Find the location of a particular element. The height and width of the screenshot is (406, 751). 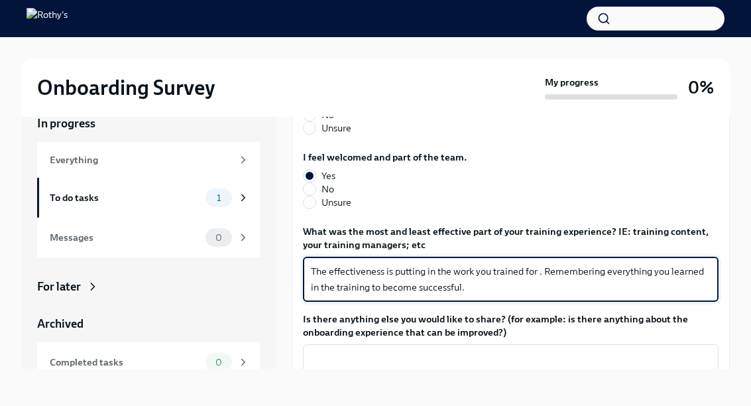

h2: Onboarding Survey is located at coordinates (126, 88).